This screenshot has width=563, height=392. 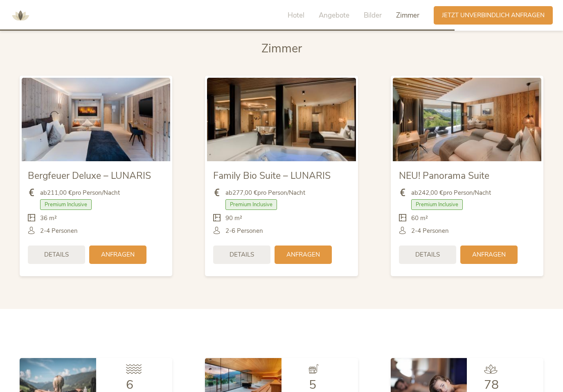 What do you see at coordinates (493, 15) in the screenshot?
I see `span: Jetzt unverbindlich anfragen` at bounding box center [493, 15].